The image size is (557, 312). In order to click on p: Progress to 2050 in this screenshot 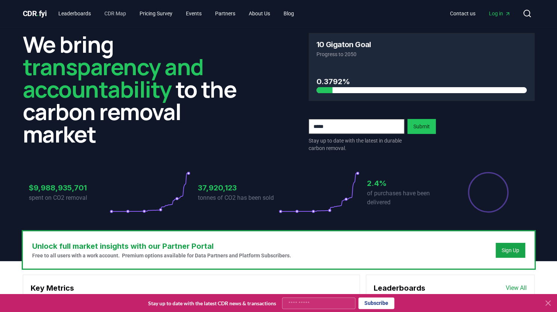, I will do `click(422, 54)`.